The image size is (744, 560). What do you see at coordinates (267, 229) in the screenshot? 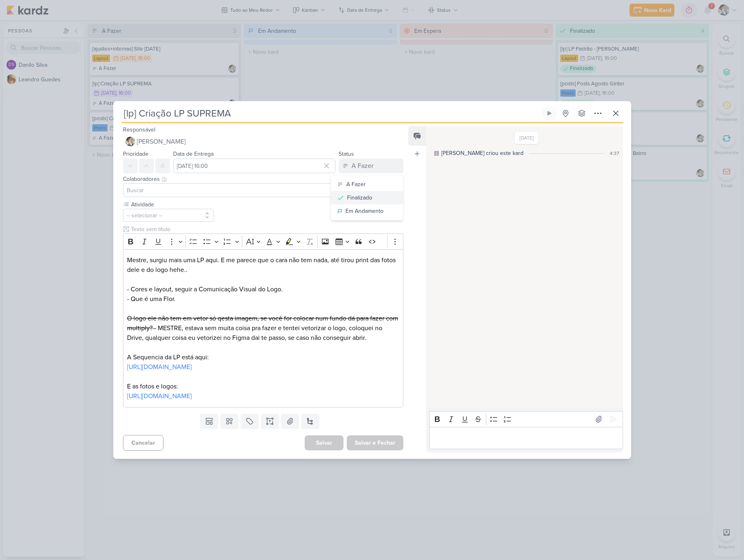
I see `input: Texto sem título` at bounding box center [267, 229].